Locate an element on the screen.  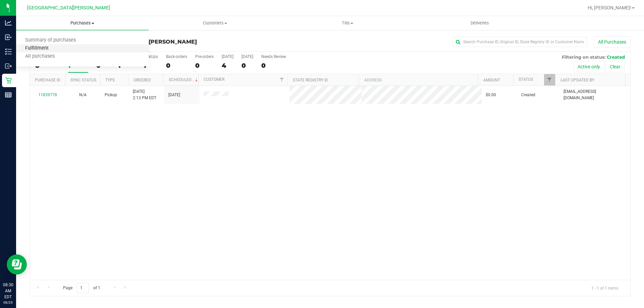
p: 08/25 is located at coordinates (8, 303).